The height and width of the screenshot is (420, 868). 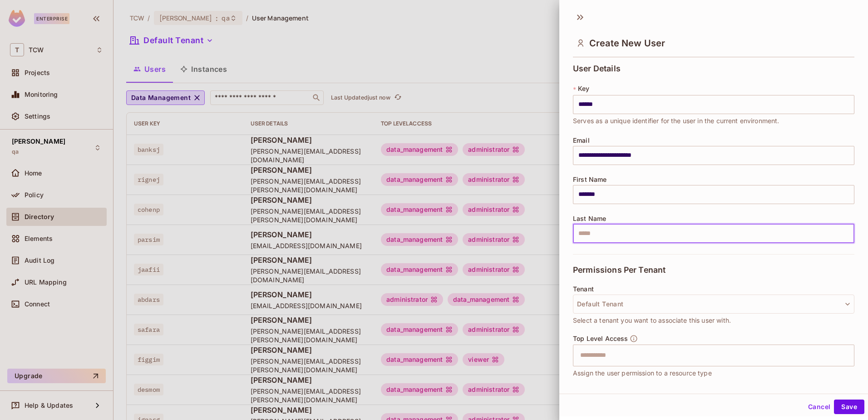 What do you see at coordinates (590, 180) in the screenshot?
I see `span: First Name` at bounding box center [590, 180].